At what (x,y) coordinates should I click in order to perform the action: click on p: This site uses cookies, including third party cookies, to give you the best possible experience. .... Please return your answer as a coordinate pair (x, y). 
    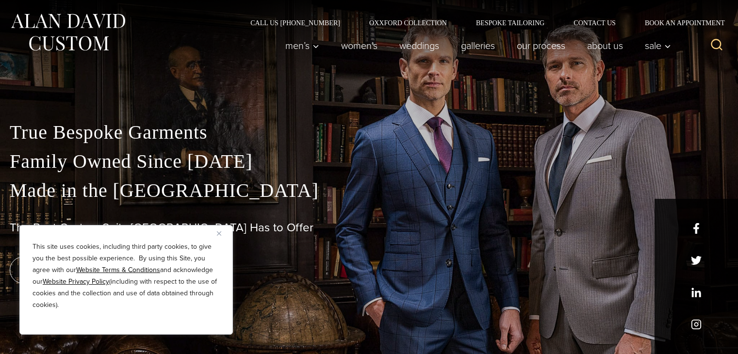
    Looking at the image, I should click on (126, 276).